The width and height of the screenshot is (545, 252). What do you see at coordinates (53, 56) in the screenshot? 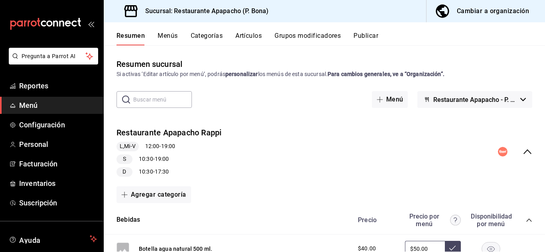
I see `span: Pregunta a Parrot AI` at bounding box center [53, 56].